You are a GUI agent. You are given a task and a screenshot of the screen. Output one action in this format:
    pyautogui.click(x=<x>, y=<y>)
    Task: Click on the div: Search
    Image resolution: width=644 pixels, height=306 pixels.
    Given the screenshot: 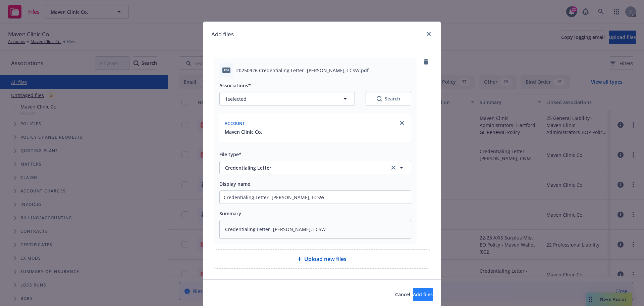 What is the action you would take?
    pyautogui.click(x=388, y=98)
    